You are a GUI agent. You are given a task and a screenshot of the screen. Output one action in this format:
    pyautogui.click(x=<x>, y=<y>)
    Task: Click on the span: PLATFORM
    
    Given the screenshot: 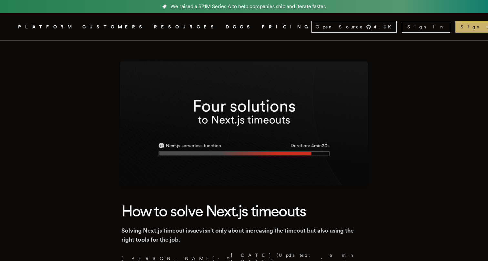 What is the action you would take?
    pyautogui.click(x=46, y=27)
    